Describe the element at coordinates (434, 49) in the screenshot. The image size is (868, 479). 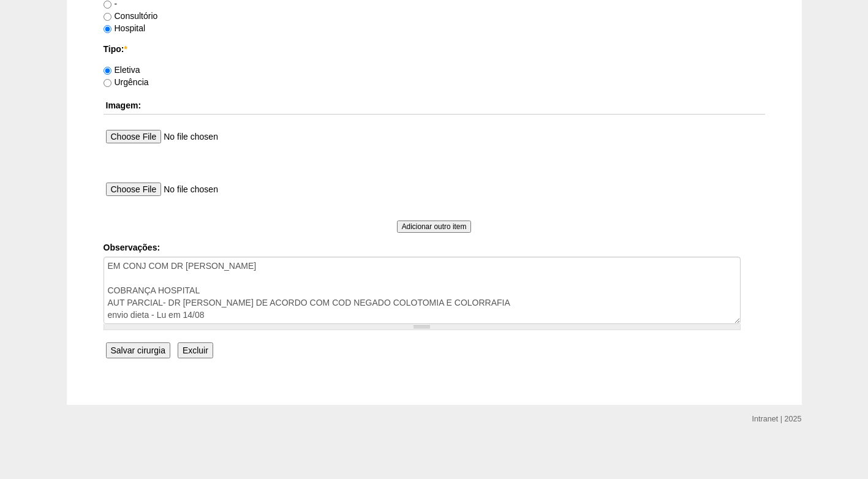
I see `label: Tipo:` at that location.